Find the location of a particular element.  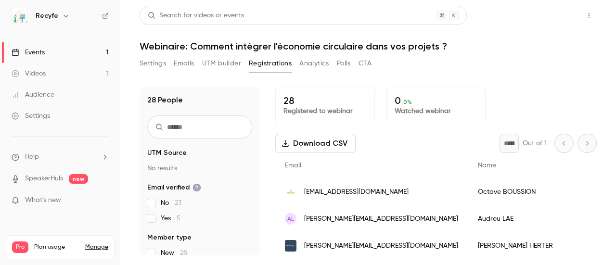

p: 28 is located at coordinates (325, 101).